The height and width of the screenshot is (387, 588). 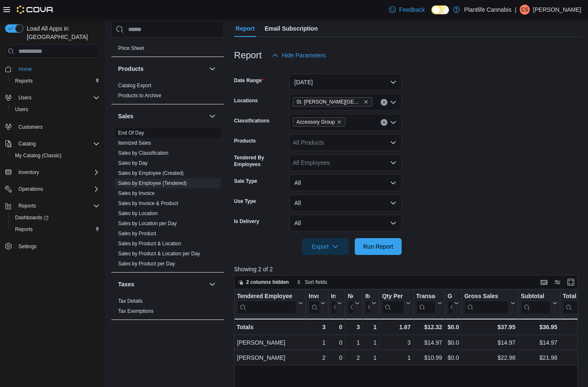 What do you see at coordinates (263, 282) in the screenshot?
I see `button: 2 columns hidden` at bounding box center [263, 282].